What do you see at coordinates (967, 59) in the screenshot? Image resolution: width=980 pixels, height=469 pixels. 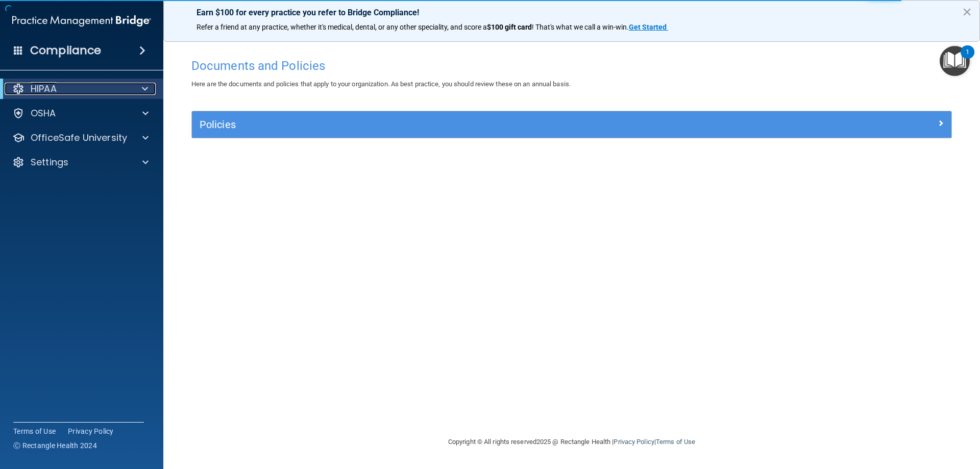 I see `div: 1` at bounding box center [967, 59].